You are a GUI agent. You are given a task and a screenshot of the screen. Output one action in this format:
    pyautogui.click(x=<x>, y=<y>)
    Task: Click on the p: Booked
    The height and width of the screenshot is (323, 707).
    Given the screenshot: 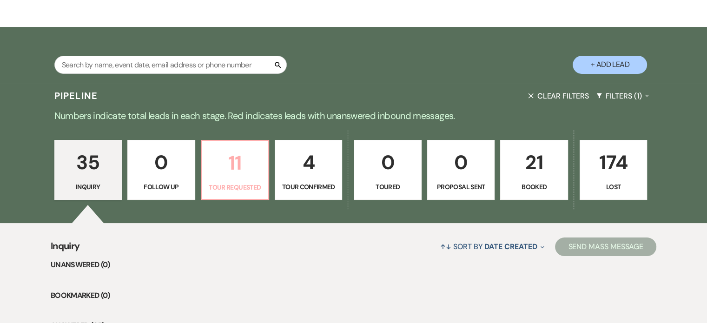 What is the action you would take?
    pyautogui.click(x=533, y=187)
    